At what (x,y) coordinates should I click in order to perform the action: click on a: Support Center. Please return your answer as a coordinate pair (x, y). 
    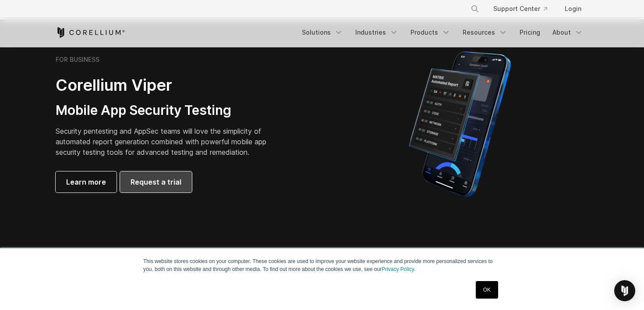
    Looking at the image, I should click on (520, 9).